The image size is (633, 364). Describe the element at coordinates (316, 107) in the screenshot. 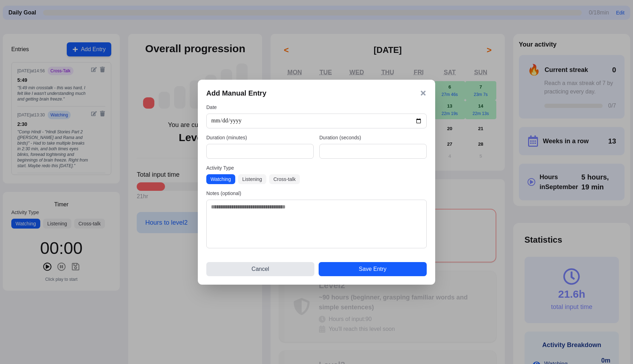

I see `label: Date` at that location.